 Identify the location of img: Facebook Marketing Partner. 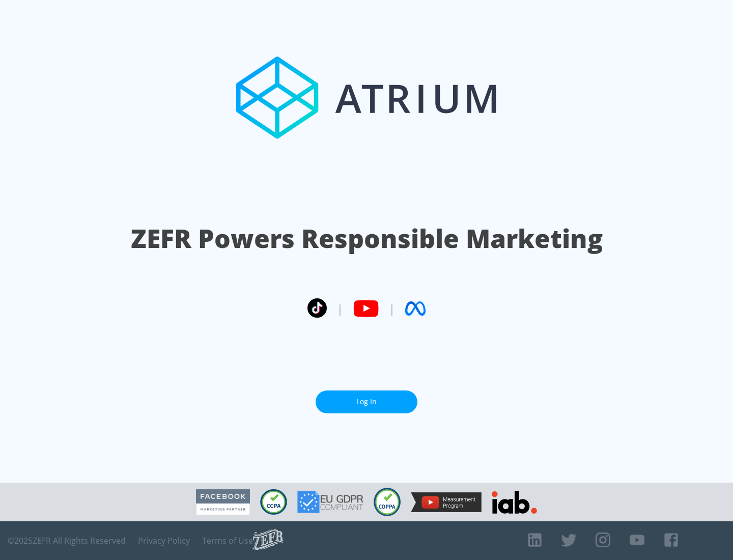
(223, 502).